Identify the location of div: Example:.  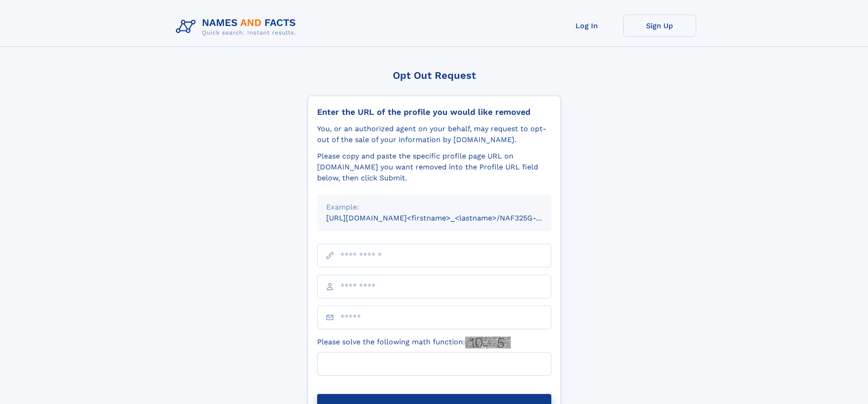
(434, 208).